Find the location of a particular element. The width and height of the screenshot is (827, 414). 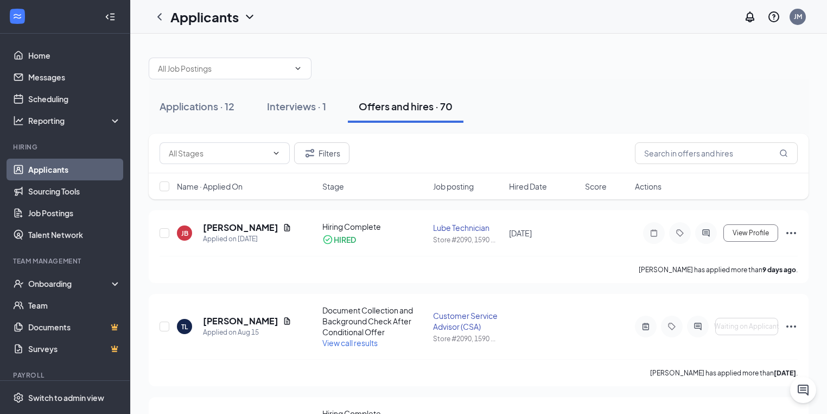

div: Offers and hires · 70 is located at coordinates (405, 106).